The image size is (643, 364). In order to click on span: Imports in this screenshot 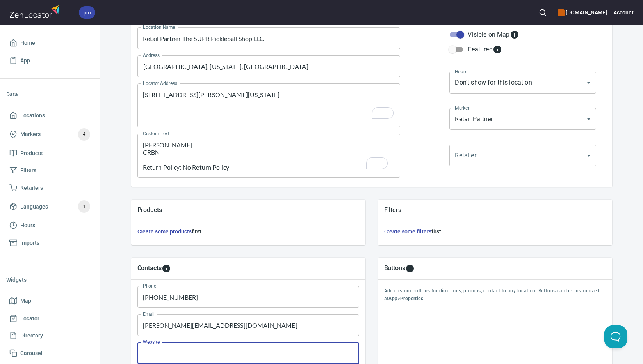, I will do `click(30, 243)`.